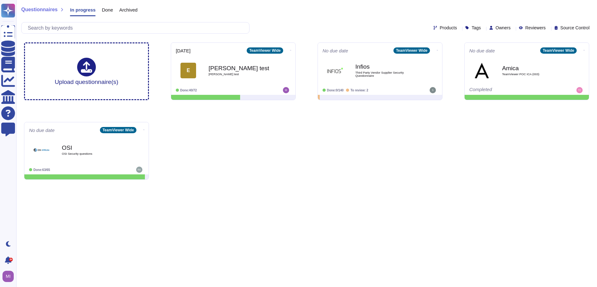  What do you see at coordinates (107, 10) in the screenshot?
I see `span: Done` at bounding box center [107, 10].